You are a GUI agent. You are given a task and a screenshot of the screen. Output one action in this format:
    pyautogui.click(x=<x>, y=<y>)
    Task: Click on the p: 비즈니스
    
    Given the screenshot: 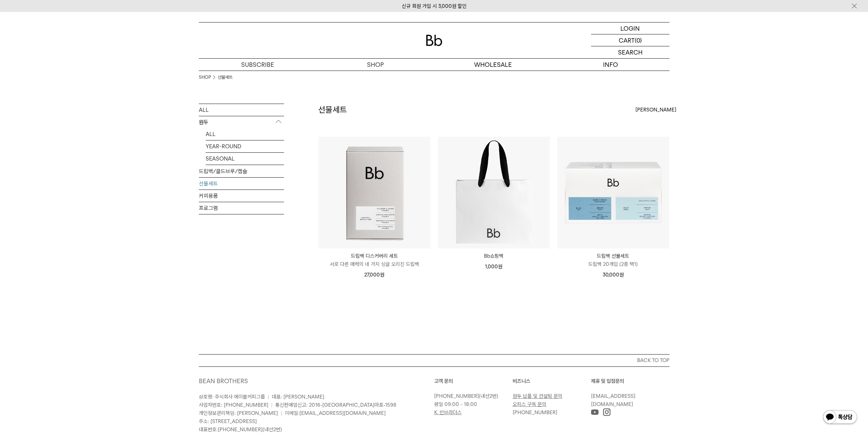 What is the action you would take?
    pyautogui.click(x=552, y=382)
    